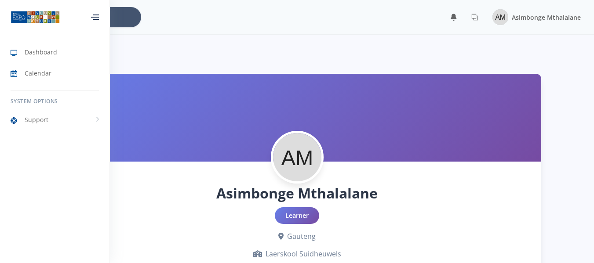 The width and height of the screenshot is (594, 263). What do you see at coordinates (533, 17) in the screenshot?
I see `a: Image placeholder Asimbonge Mthalalane` at bounding box center [533, 17].